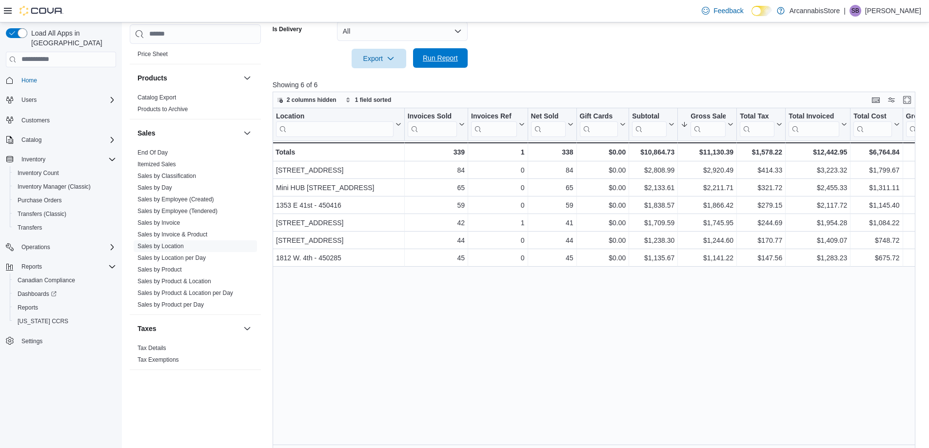  I want to click on button: Purchase Orders, so click(65, 200).